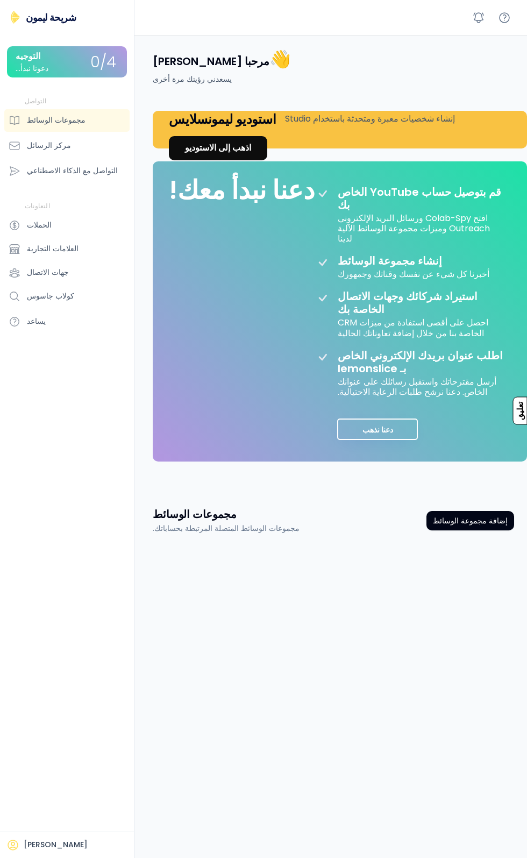 The height and width of the screenshot is (858, 527). What do you see at coordinates (32, 68) in the screenshot?
I see `font: دعونا نبدأ...` at bounding box center [32, 68].